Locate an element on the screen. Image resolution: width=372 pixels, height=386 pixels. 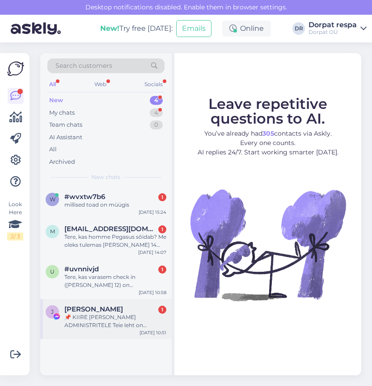
span: J is located at coordinates (52, 312).